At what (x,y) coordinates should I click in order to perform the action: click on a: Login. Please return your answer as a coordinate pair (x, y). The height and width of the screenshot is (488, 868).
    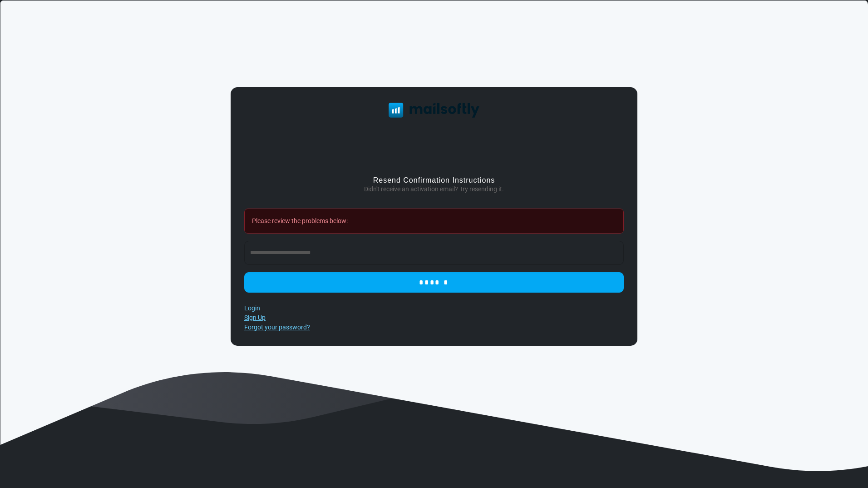
    Looking at the image, I should click on (252, 308).